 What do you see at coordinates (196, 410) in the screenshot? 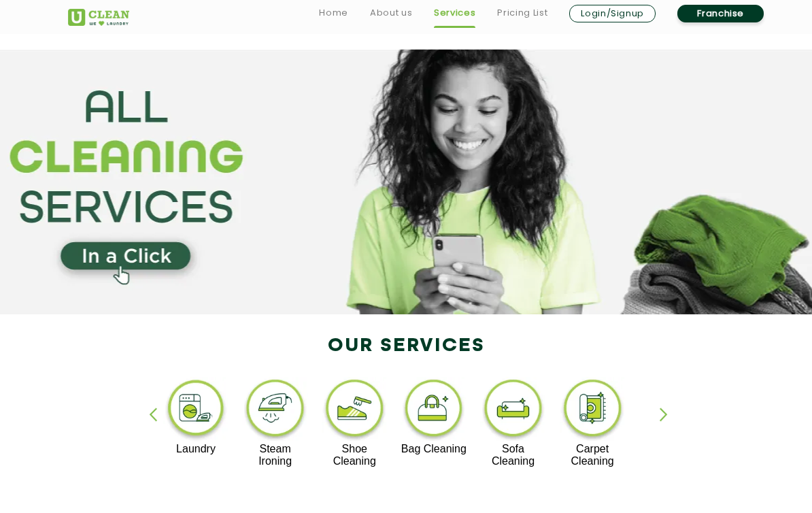
I see `img: laundry_cleaning_11zon.webp` at bounding box center [196, 410].